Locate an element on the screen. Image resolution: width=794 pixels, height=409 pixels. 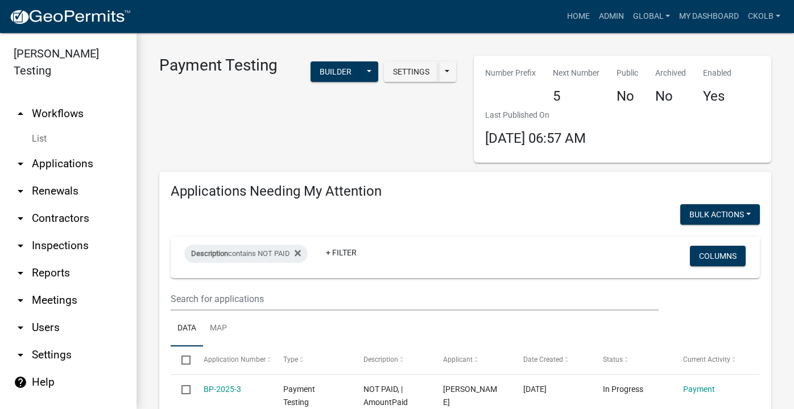
h4: Yes is located at coordinates (717, 96).